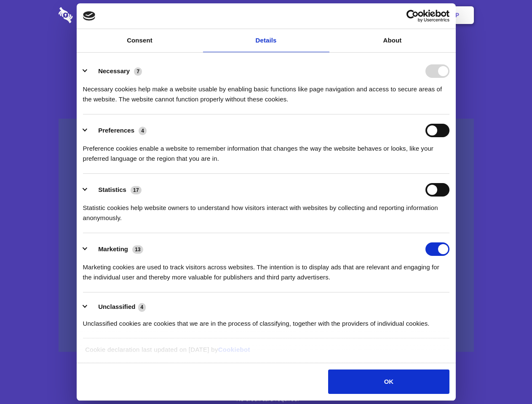 Image resolution: width=532 pixels, height=404 pixels. What do you see at coordinates (392, 41) in the screenshot?
I see `a: About` at bounding box center [392, 41].